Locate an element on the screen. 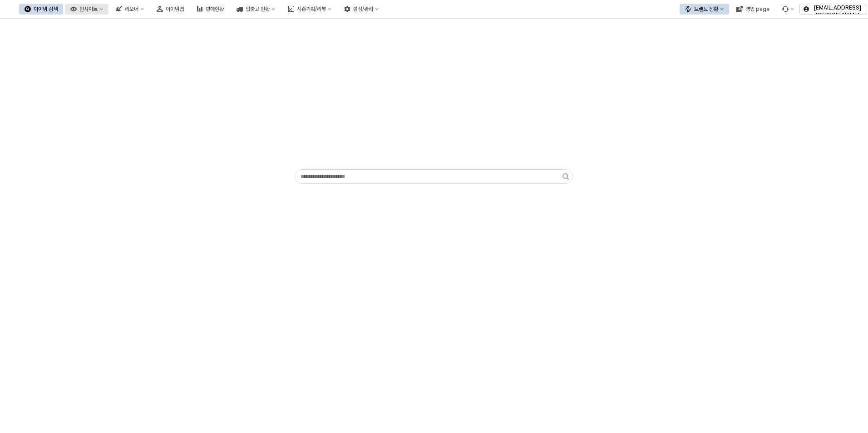 The height and width of the screenshot is (433, 868). button: 판매현황 is located at coordinates (210, 9).